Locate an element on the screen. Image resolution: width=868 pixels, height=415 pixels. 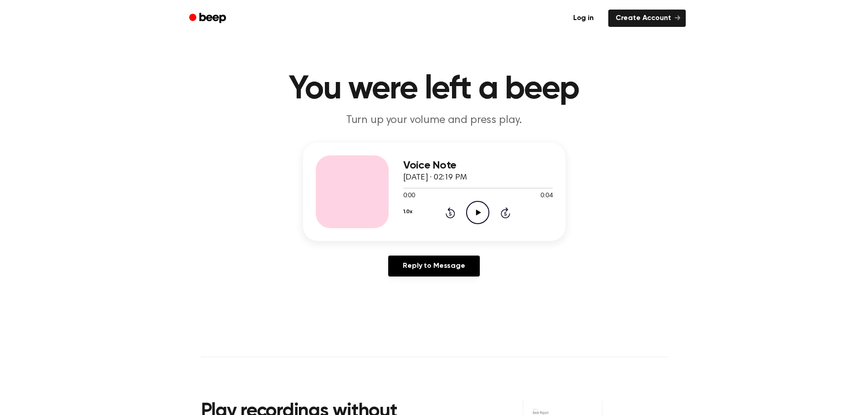
button: 1.0x is located at coordinates (408, 212).